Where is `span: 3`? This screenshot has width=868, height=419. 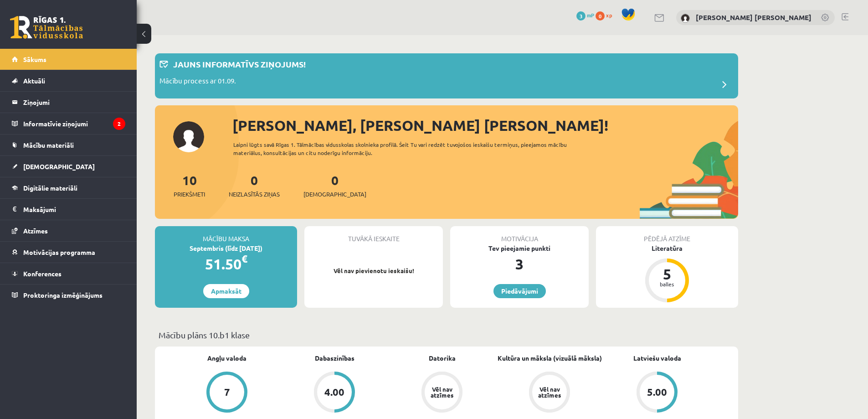
span: 3 is located at coordinates (581, 16).